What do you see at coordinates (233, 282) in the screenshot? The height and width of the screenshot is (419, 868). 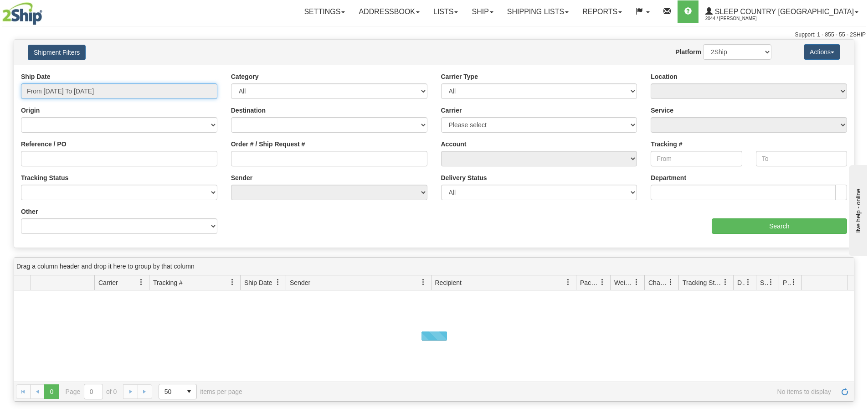 I see `a: Tracking # filter column settings` at bounding box center [233, 282].